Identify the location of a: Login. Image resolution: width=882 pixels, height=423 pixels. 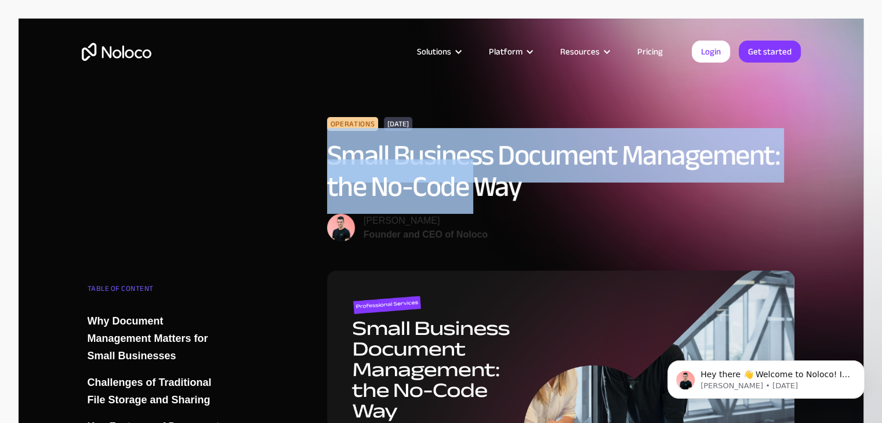
(711, 52).